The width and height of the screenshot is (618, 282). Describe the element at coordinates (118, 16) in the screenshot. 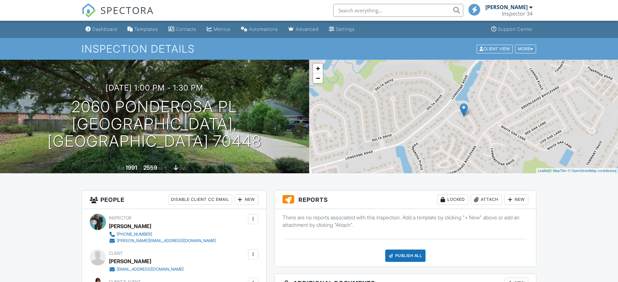

I see `a: SPECTORA` at that location.